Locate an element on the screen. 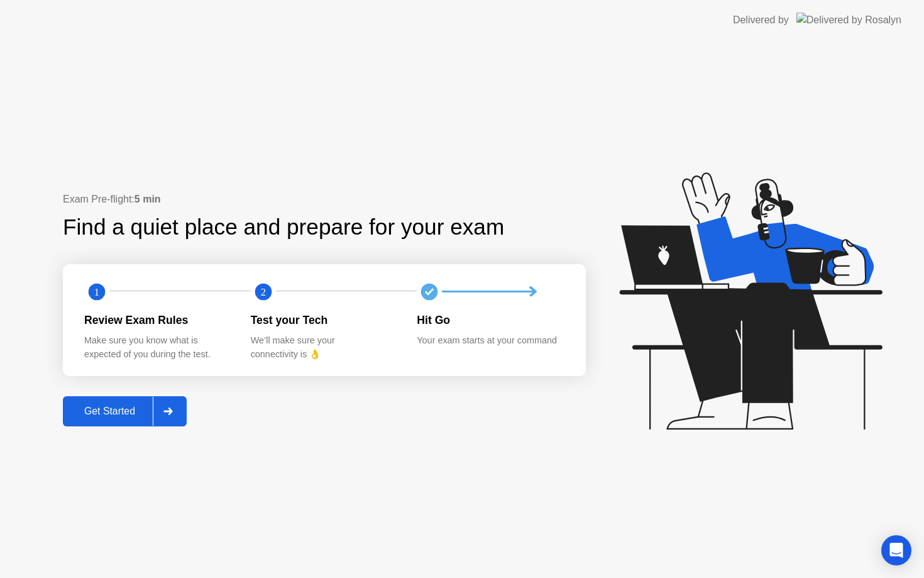 The width and height of the screenshot is (924, 578). text: 1 is located at coordinates (97, 291).